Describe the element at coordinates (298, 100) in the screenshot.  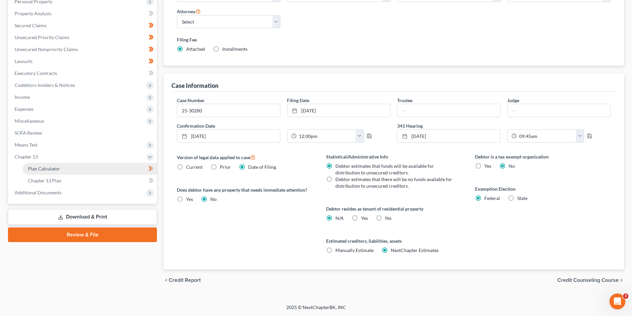
I see `label: Filing Date` at that location.